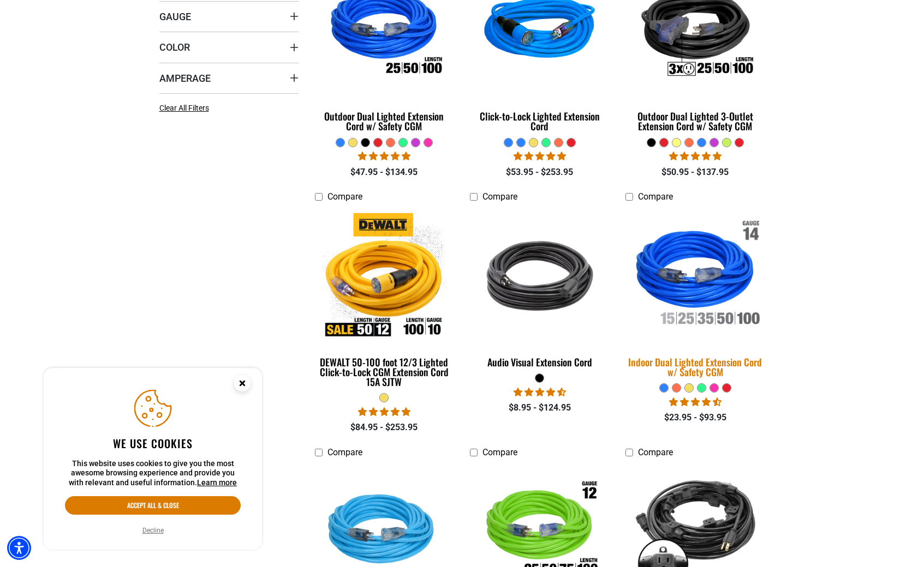 The width and height of the screenshot is (924, 567). Describe the element at coordinates (384, 428) in the screenshot. I see `div: $84.95 - $253.95` at that location.